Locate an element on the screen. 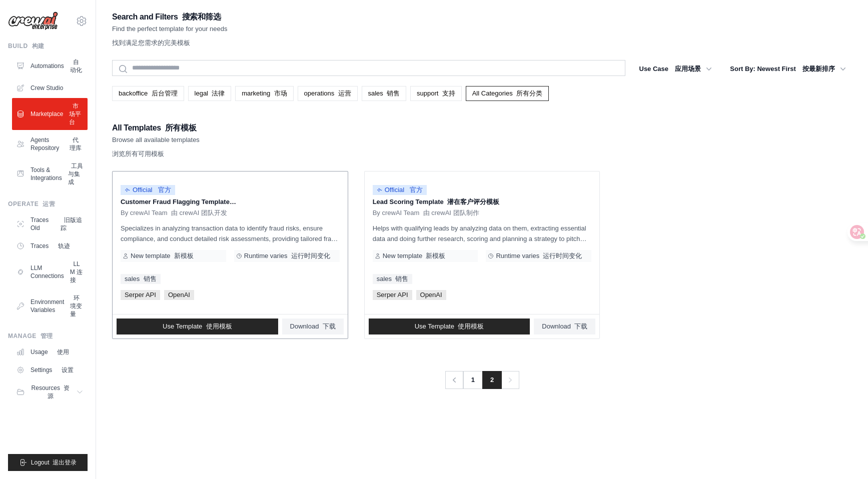 This screenshot has height=479, width=868. font: 后台管理 is located at coordinates (165, 93).